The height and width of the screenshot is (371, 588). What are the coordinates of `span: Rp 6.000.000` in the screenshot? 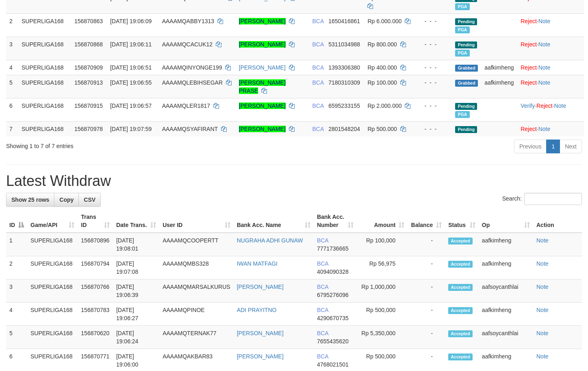 It's located at (384, 21).